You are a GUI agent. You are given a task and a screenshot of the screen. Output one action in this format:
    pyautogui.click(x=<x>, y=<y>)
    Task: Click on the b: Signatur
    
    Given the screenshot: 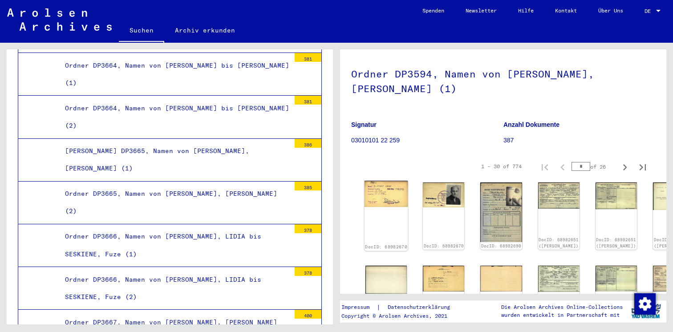 What is the action you would take?
    pyautogui.click(x=364, y=125)
    